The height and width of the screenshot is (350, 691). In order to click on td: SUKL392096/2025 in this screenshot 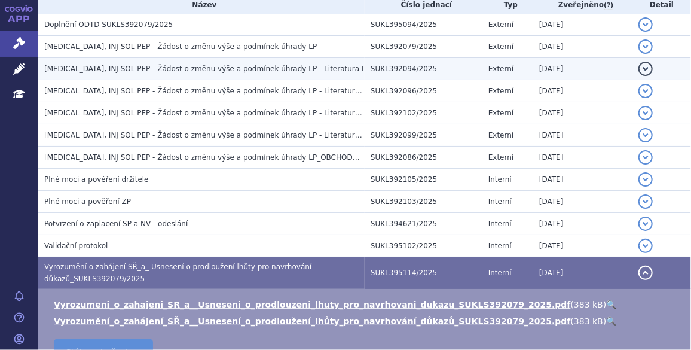, I will do `click(423, 91)`.